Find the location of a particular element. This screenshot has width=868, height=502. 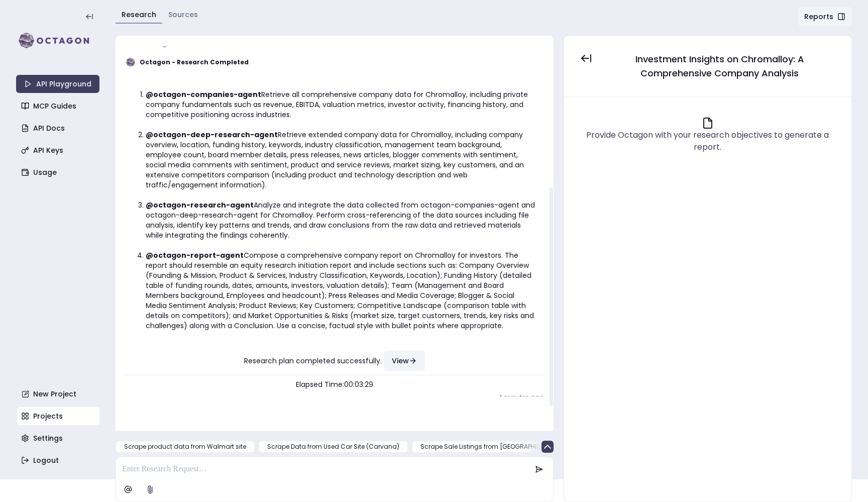

a: Usage is located at coordinates (59, 172).